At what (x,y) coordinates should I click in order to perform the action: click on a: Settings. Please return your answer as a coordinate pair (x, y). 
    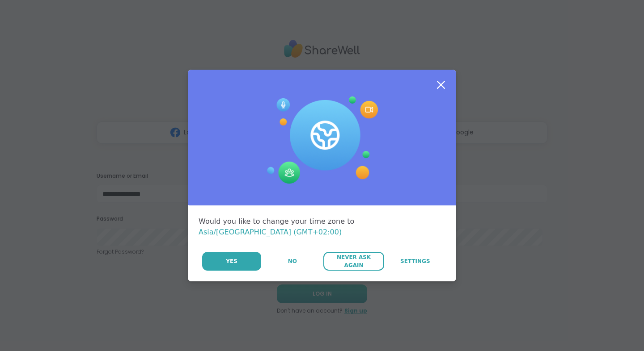
    Looking at the image, I should click on (415, 261).